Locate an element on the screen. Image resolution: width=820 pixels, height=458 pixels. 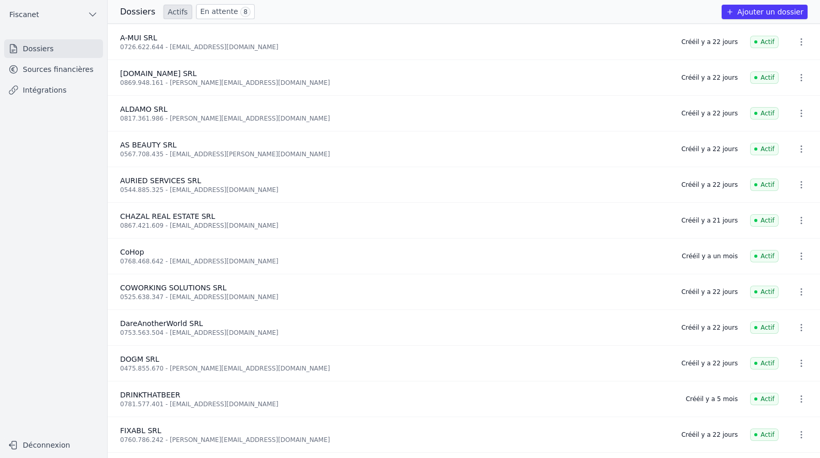
span: DareAnotherWorld SRL is located at coordinates (161, 323).